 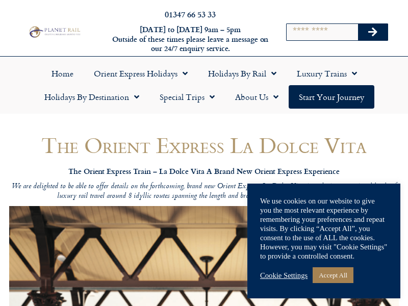 What do you see at coordinates (141, 73) in the screenshot?
I see `a: Orient Express Holidays` at bounding box center [141, 73].